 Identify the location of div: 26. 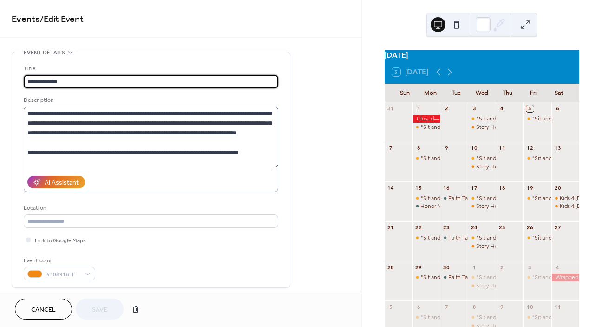
(530, 227).